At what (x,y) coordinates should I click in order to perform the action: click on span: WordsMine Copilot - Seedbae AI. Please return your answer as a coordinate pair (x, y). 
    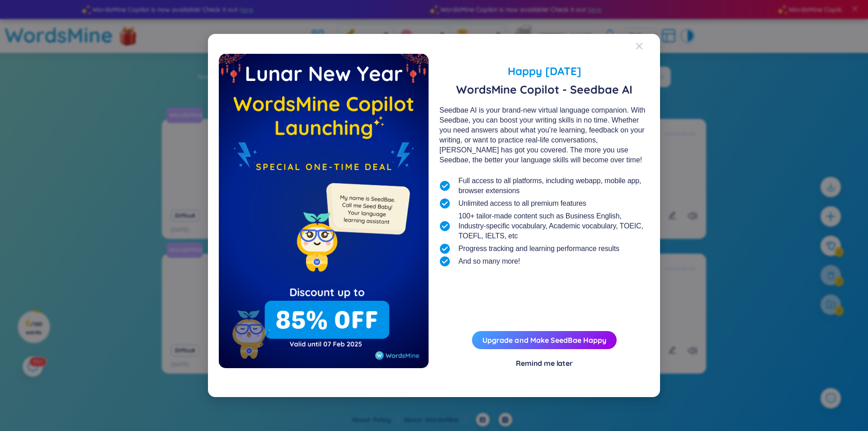
    Looking at the image, I should click on (544, 89).